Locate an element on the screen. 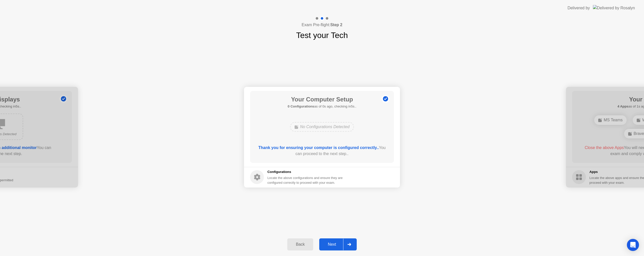  div: Delivered by is located at coordinates (578, 8).